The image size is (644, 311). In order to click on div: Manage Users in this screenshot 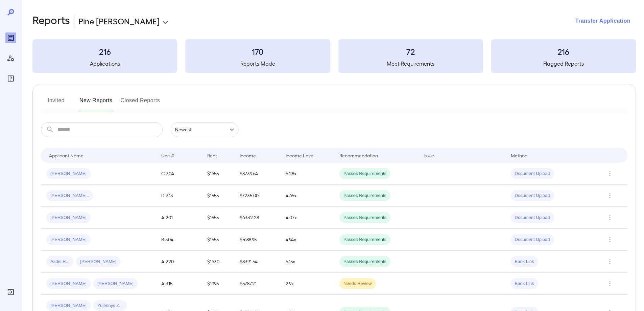, I will do `click(11, 58)`.